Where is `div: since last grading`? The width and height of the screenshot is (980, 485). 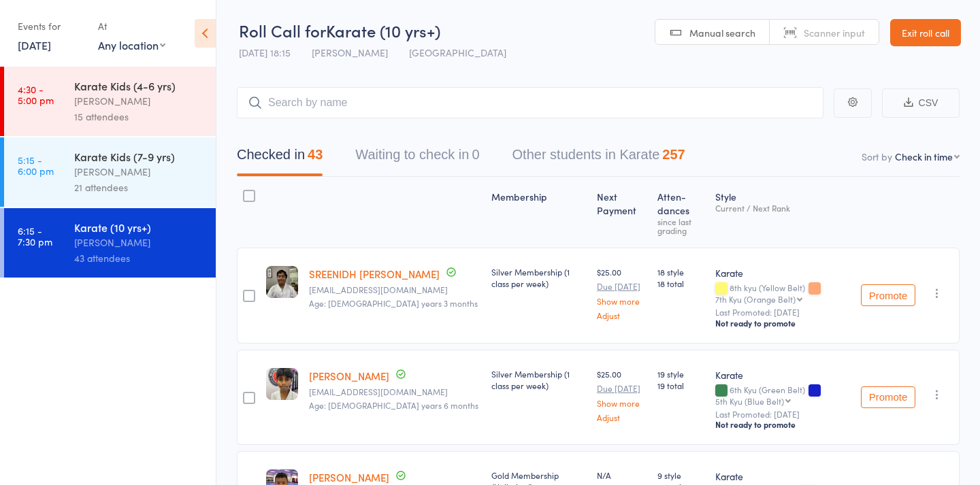
div: since last grading is located at coordinates (680, 226).